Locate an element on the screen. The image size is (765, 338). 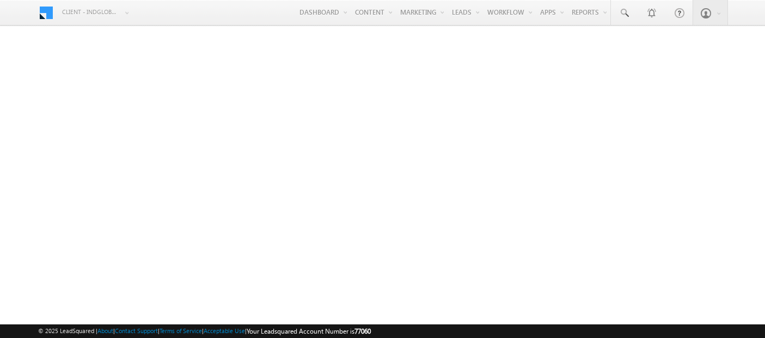
a: About is located at coordinates (105, 330).